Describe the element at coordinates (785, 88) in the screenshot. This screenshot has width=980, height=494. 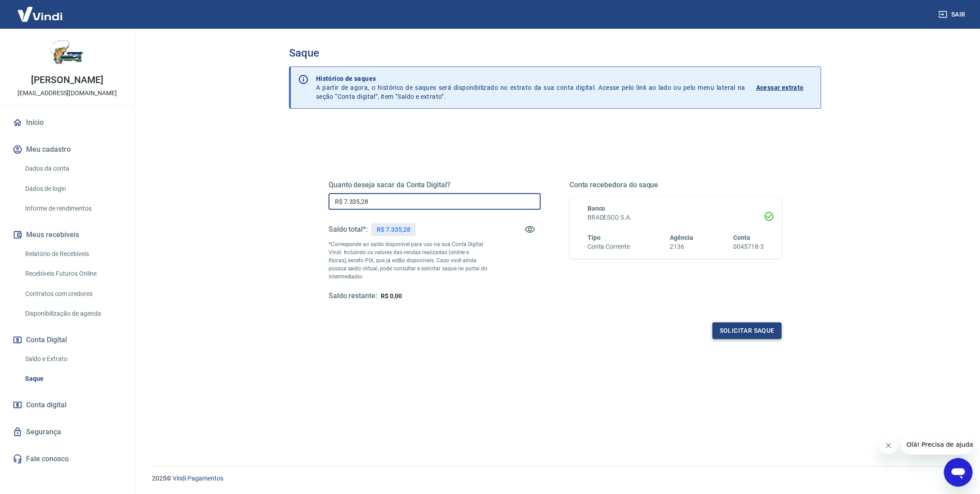
I see `a: Acessar extrato` at that location.